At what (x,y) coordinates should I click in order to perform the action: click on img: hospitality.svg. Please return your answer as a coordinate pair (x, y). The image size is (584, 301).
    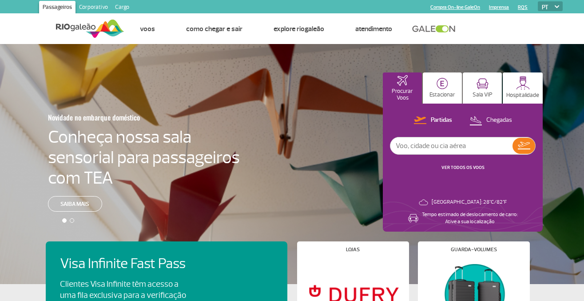
    Looking at the image, I should click on (523, 83).